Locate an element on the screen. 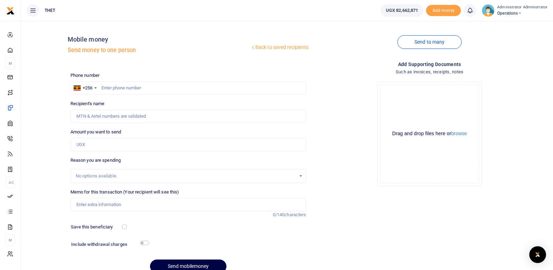 The height and width of the screenshot is (270, 553). a: Send to many is located at coordinates (429, 42).